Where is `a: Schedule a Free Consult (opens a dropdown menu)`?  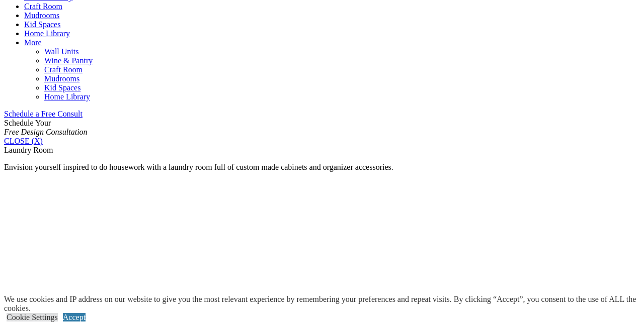
a: Schedule a Free Consult (opens a dropdown menu) is located at coordinates (43, 114).